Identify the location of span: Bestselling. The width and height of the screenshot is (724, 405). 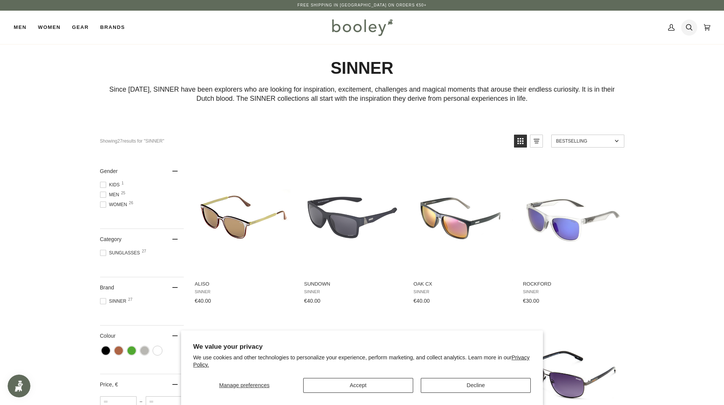
(584, 141).